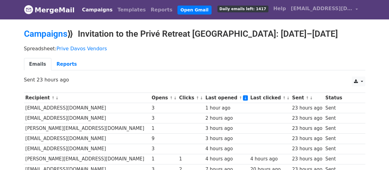 This screenshot has height=170, width=389. I want to click on div: 9, so click(164, 138).